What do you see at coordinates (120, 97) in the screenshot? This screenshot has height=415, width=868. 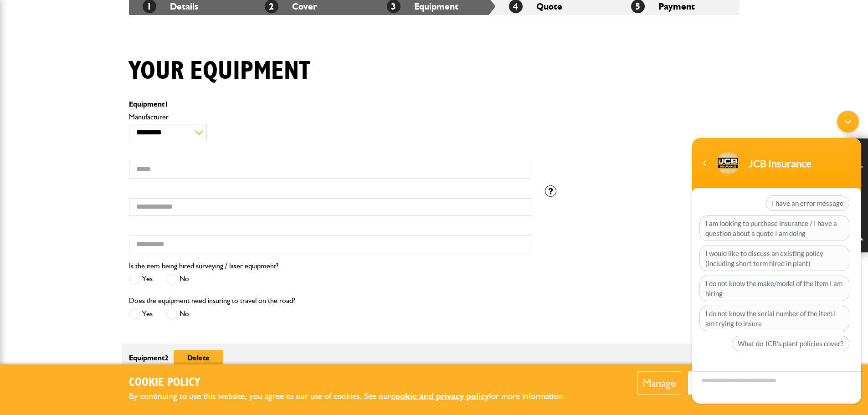 I see `span: I have an error message` at bounding box center [120, 97].